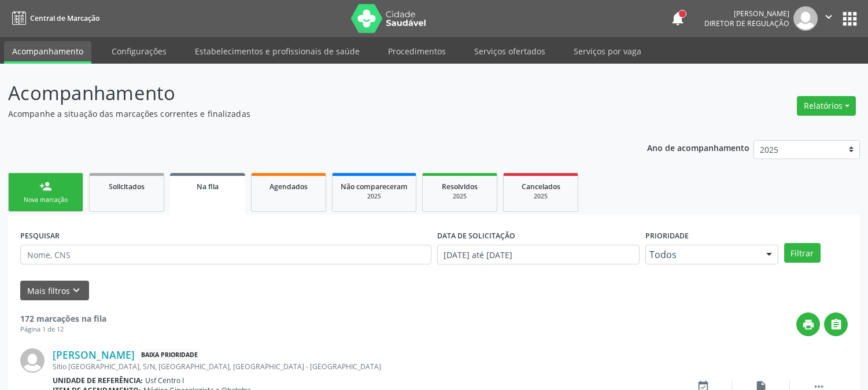  What do you see at coordinates (509, 51) in the screenshot?
I see `a: Serviços ofertados` at bounding box center [509, 51].